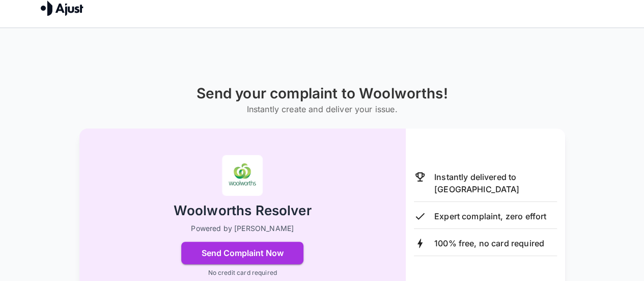 The height and width of the screenshot is (281, 644). I want to click on img: Ajust, so click(62, 8).